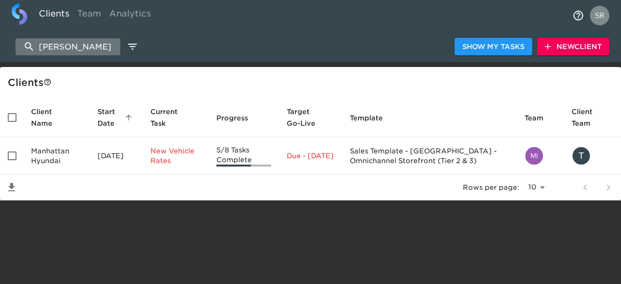 The width and height of the screenshot is (621, 284). Describe the element at coordinates (68, 47) in the screenshot. I see `input: search` at that location.